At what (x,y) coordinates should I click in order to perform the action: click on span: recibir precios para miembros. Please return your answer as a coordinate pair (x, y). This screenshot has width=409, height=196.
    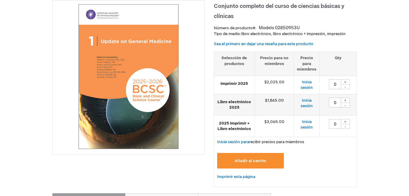
    Looking at the image, I should click on (261, 142).